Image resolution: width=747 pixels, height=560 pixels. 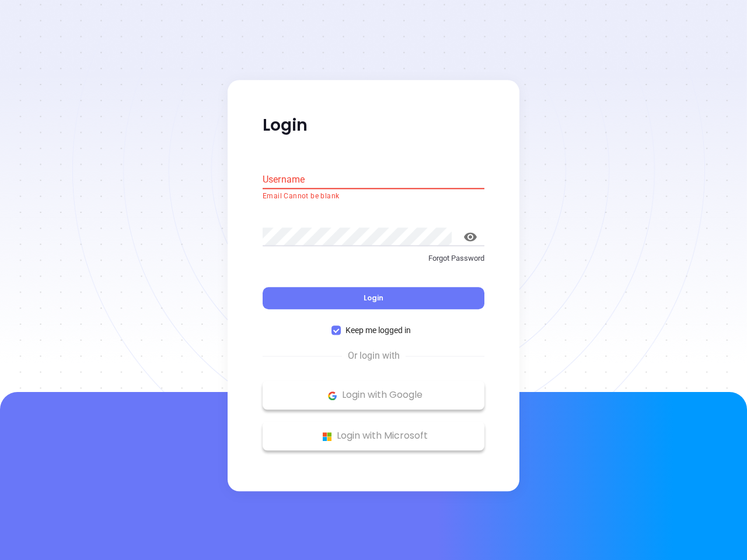 I want to click on button: Microsoft Logo Login with Microsoft, so click(x=374, y=437).